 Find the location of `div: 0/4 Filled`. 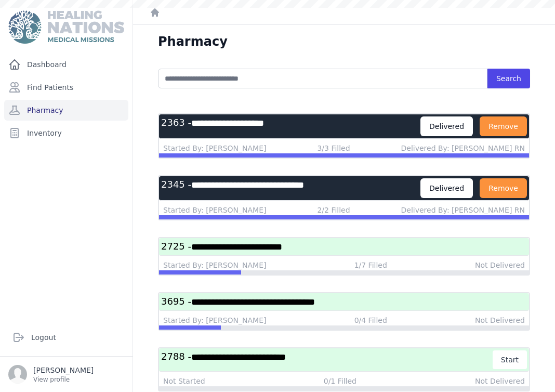

div: 0/4 Filled is located at coordinates (371, 320).